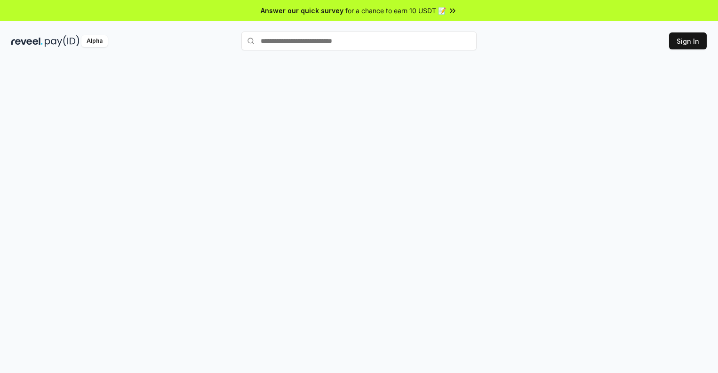 The image size is (718, 373). What do you see at coordinates (688, 41) in the screenshot?
I see `button: Sign In` at bounding box center [688, 41].